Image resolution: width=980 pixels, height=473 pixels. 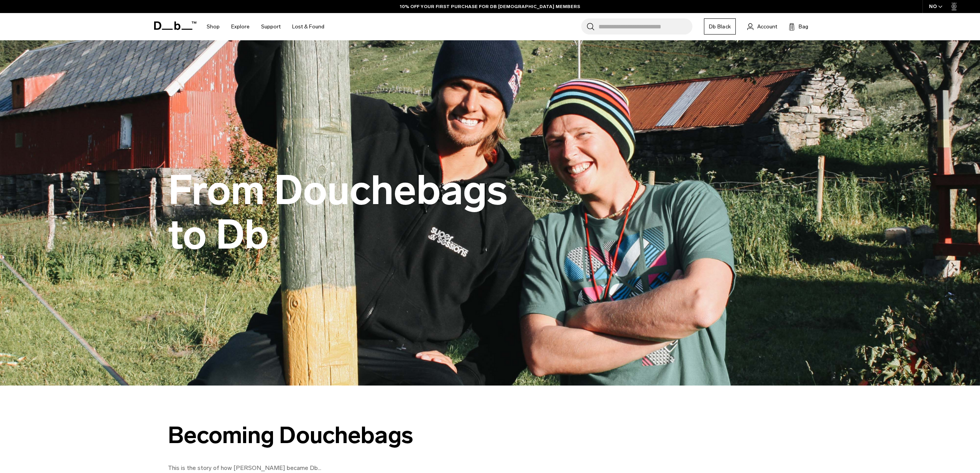 What do you see at coordinates (341, 212) in the screenshot?
I see `h1: From Douchebags to Db` at bounding box center [341, 212].